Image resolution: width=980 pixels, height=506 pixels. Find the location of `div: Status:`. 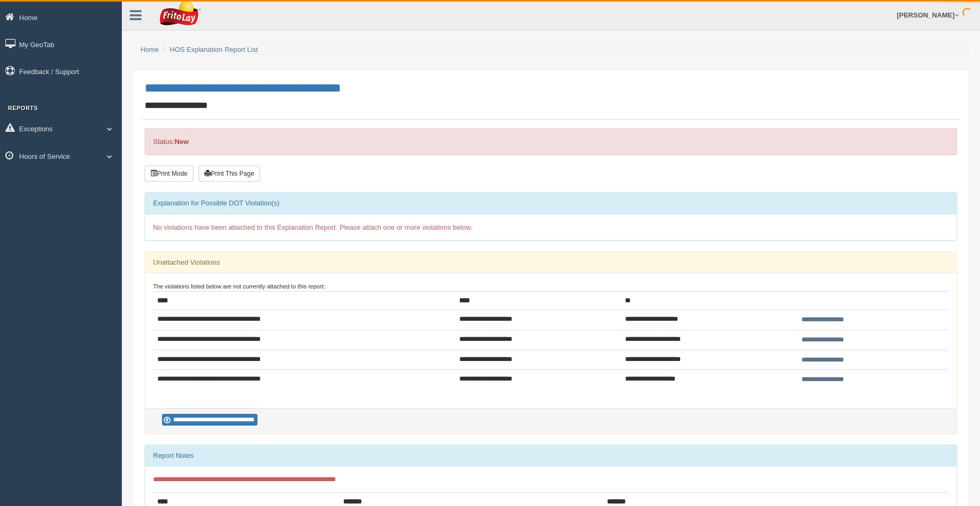

div: Status: is located at coordinates (551, 142).